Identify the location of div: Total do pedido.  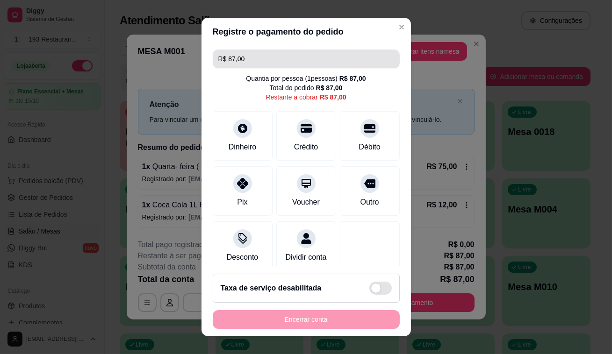
(306, 88).